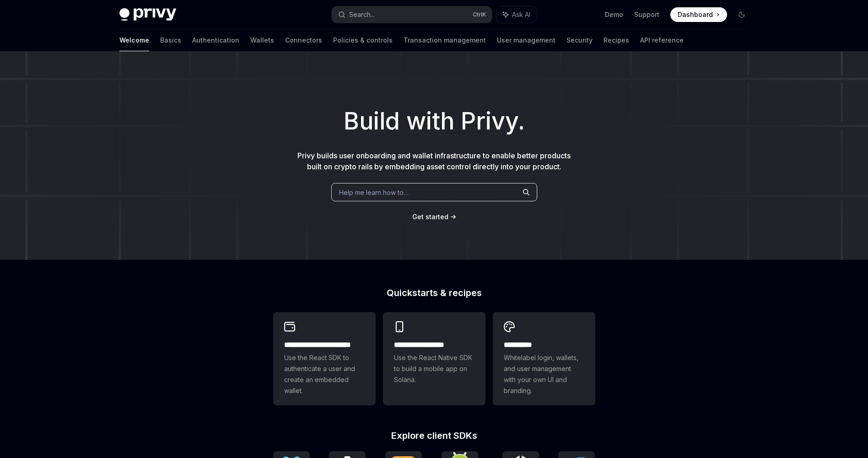 The width and height of the screenshot is (868, 458). What do you see at coordinates (662, 41) in the screenshot?
I see `a: API reference` at bounding box center [662, 41].